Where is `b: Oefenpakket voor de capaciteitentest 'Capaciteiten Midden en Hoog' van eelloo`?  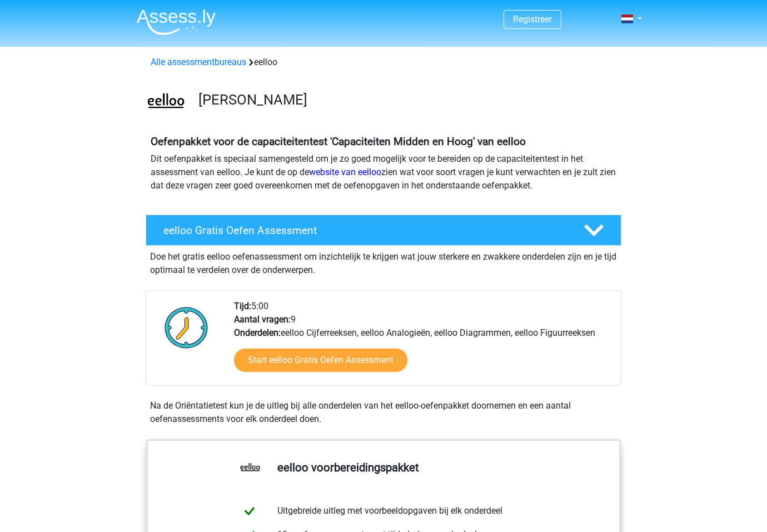 b: Oefenpakket voor de capaciteitentest 'Capaciteiten Midden en Hoog' van eelloo is located at coordinates (338, 141).